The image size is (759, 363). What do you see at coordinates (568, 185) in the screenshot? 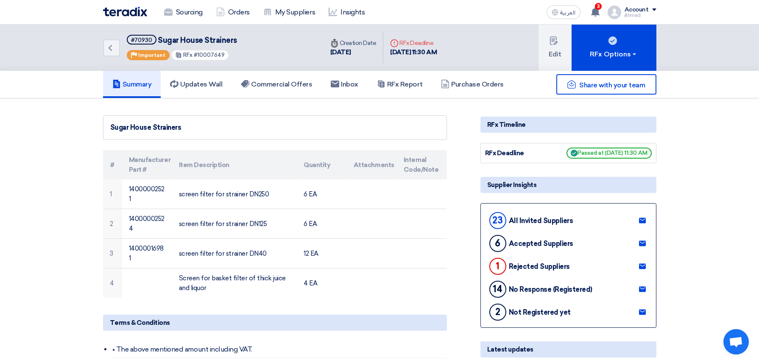
I see `div: Supplier Insights` at bounding box center [568, 185].